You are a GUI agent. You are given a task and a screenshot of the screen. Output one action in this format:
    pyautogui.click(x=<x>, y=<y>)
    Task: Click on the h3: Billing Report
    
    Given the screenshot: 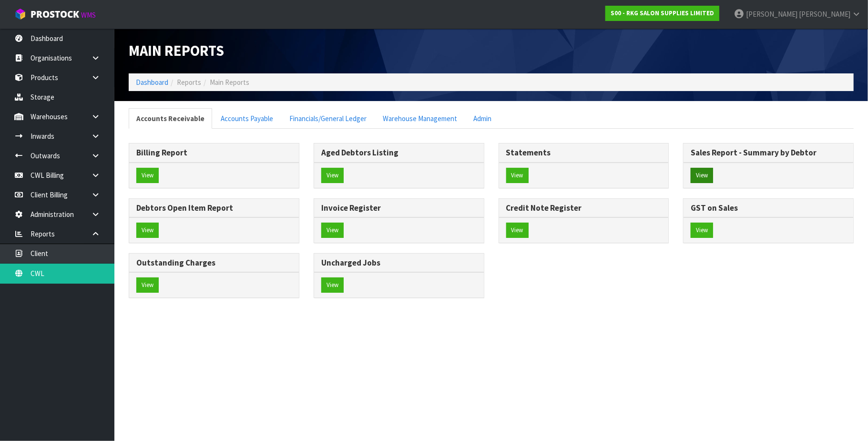 What is the action you would take?
    pyautogui.click(x=214, y=153)
    